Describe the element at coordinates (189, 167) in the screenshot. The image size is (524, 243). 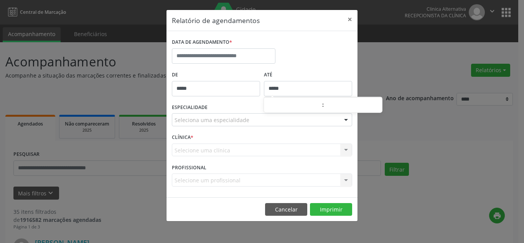
I see `label: PROFISSIONAL` at that location.